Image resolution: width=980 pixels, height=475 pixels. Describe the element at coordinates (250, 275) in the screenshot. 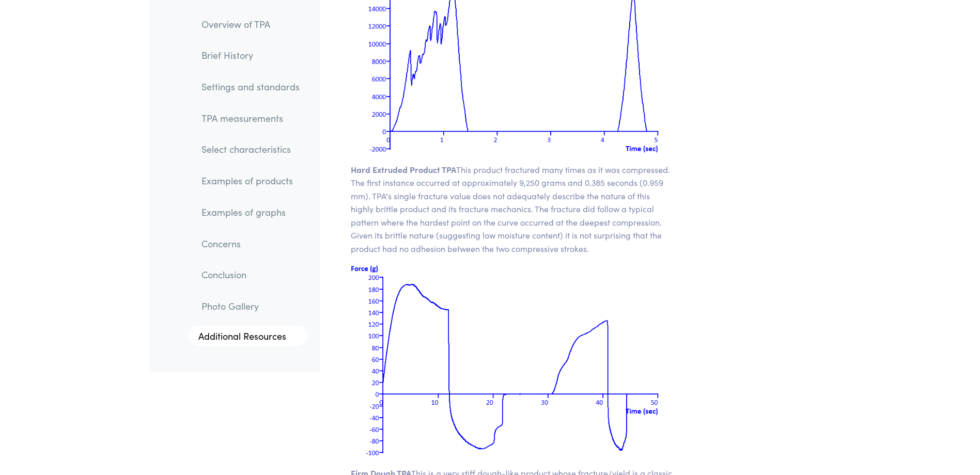

I see `a: Conclusion` at that location.